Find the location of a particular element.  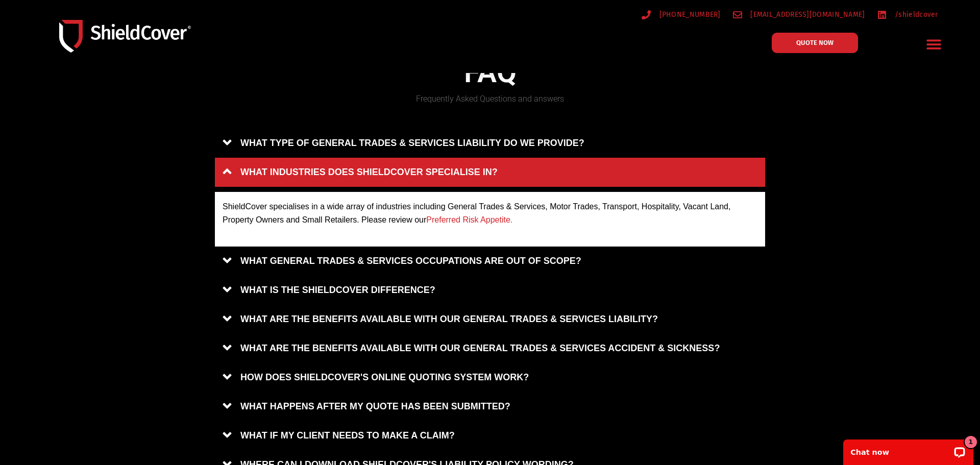

div: Menu Toggle is located at coordinates (935, 44).